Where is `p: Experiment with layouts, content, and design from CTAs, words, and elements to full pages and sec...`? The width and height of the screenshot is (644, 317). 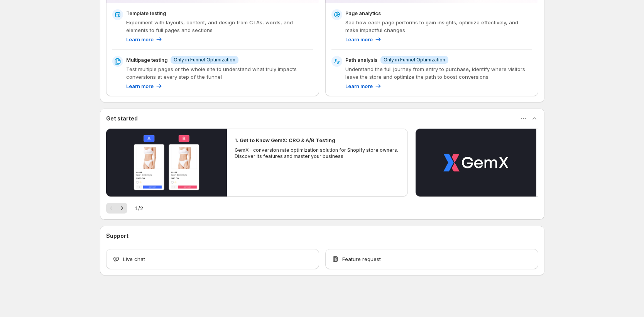
p: Experiment with layouts, content, and design from CTAs, words, and elements to full pages and sec... is located at coordinates (220, 26).